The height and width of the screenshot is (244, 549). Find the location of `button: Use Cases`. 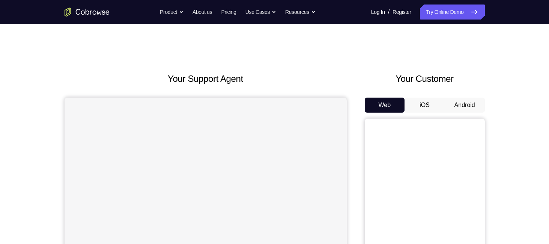

button: Use Cases is located at coordinates (261, 12).